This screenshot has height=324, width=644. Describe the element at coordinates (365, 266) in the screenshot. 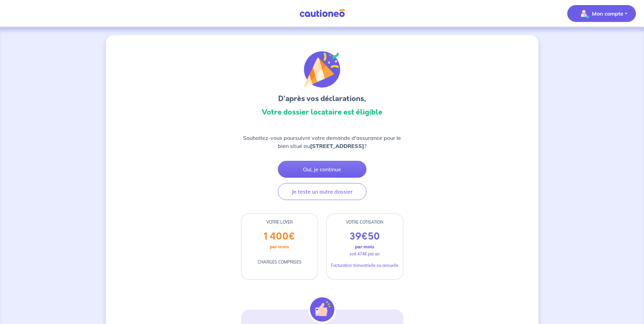

I see `p: Facturation trimestrielle ou annuelle` at that location.